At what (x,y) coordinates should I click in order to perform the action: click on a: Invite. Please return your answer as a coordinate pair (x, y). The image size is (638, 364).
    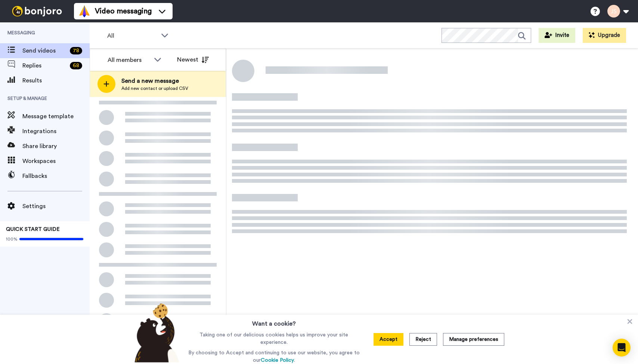
    Looking at the image, I should click on (557, 36).